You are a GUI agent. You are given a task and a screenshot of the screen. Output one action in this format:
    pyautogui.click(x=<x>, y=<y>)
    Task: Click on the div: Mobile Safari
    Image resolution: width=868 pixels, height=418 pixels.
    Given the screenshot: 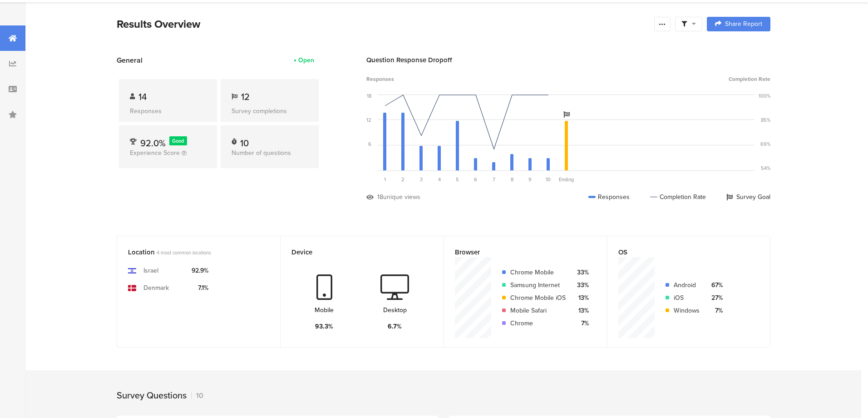 What is the action you would take?
    pyautogui.click(x=538, y=311)
    